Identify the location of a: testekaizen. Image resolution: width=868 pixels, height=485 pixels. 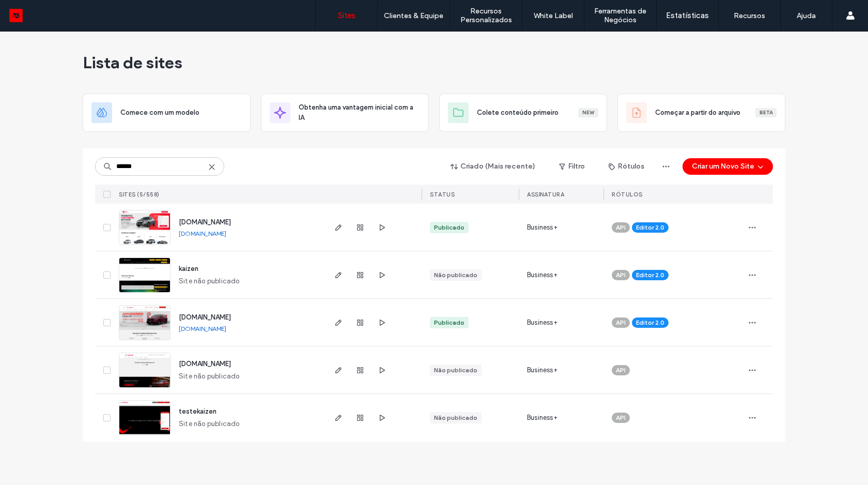
(197, 411).